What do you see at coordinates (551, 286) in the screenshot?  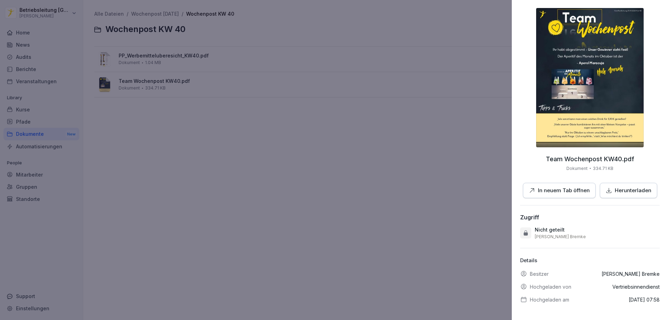 I see `p: Hochgeladen von` at bounding box center [551, 286].